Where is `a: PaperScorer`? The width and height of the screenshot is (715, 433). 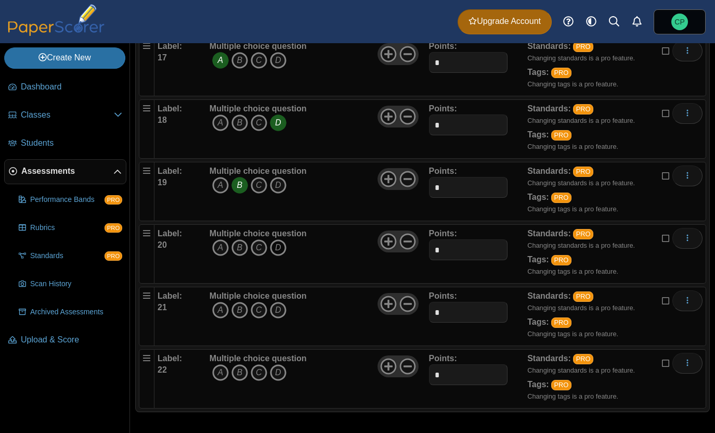
a: PaperScorer is located at coordinates (56, 33).